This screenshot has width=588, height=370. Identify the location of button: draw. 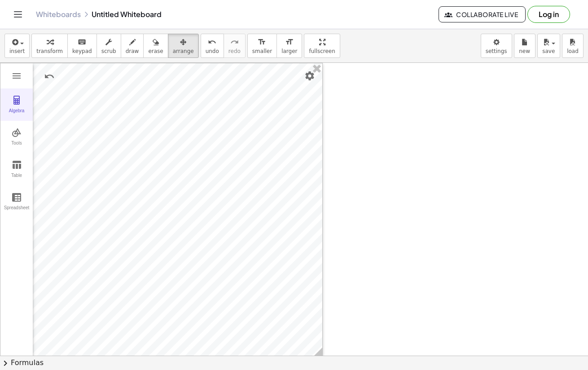
(132, 46).